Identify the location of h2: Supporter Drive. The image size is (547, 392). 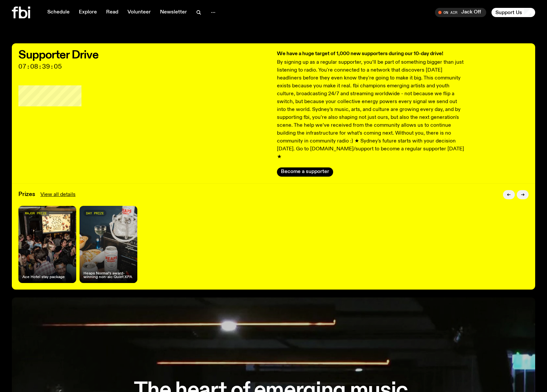
(144, 55).